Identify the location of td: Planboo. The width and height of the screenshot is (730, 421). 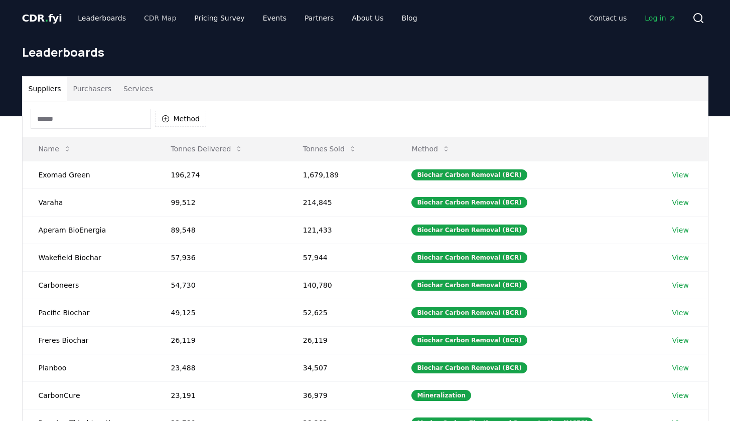
(89, 368).